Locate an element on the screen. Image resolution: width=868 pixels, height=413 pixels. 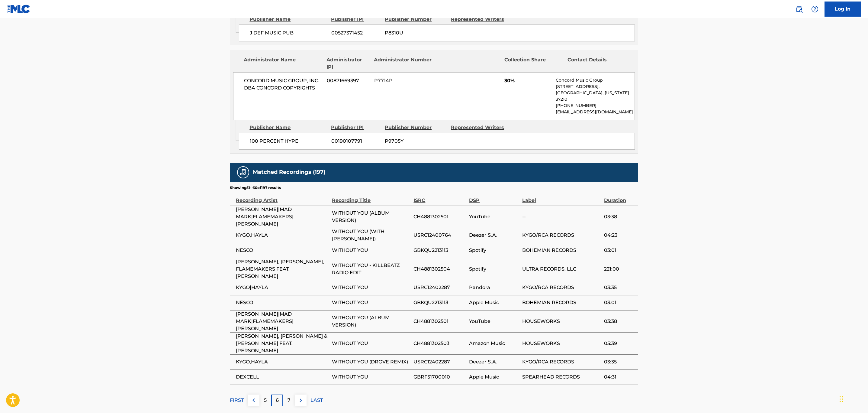
span: SPEARHEAD RECORDS is located at coordinates (562, 377).